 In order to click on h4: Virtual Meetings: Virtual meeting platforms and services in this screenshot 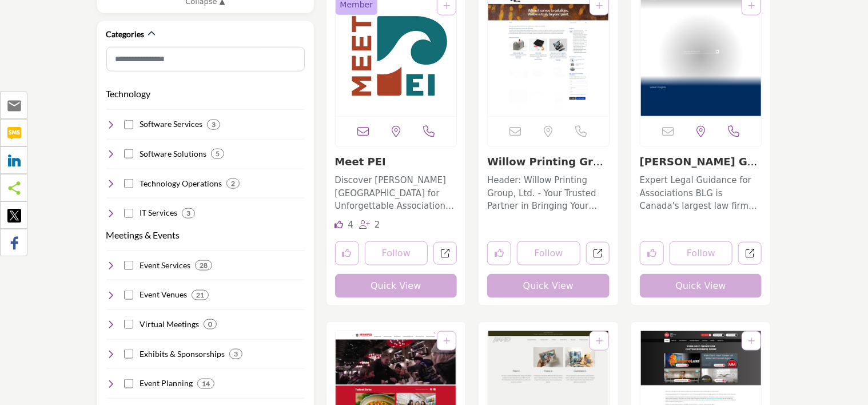, I will do `click(169, 324)`.